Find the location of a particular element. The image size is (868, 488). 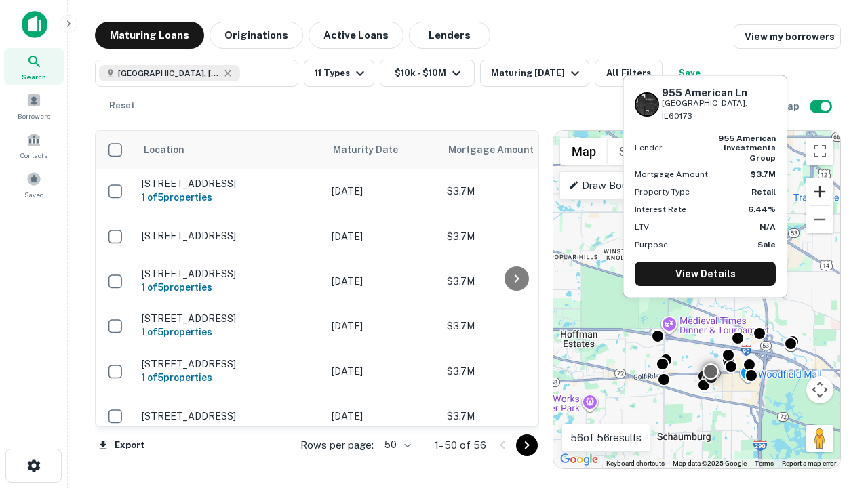

p: Property Type is located at coordinates (662, 192).